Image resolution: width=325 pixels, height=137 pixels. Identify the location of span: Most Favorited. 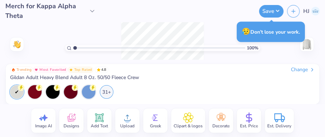
(53, 70).